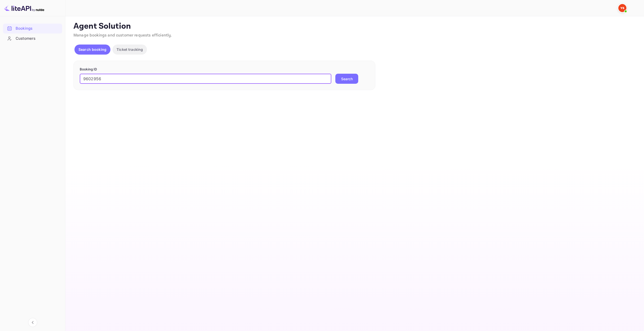  I want to click on p: Agent Solution, so click(354, 26).